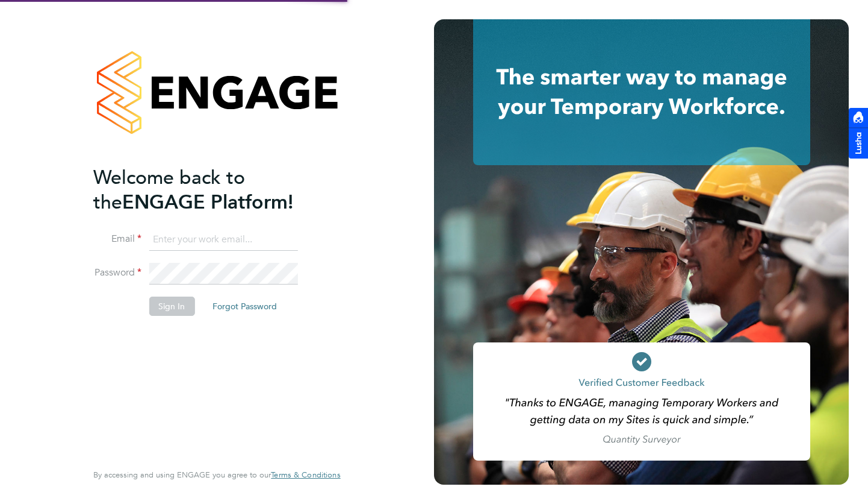 Image resolution: width=868 pixels, height=504 pixels. I want to click on button: Sign In, so click(171, 306).